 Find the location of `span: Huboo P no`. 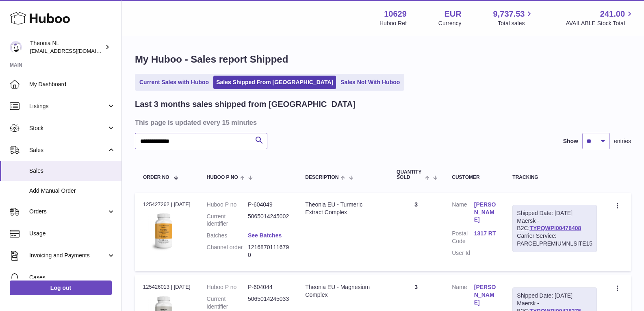

span: Huboo P no is located at coordinates (222, 177).